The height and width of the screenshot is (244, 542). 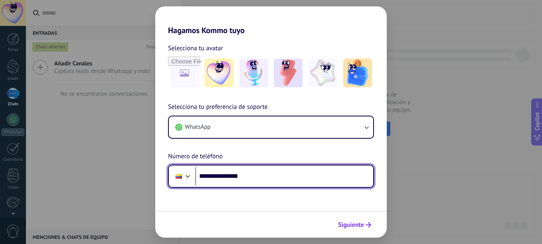 I want to click on button: Siguiente, so click(x=354, y=225).